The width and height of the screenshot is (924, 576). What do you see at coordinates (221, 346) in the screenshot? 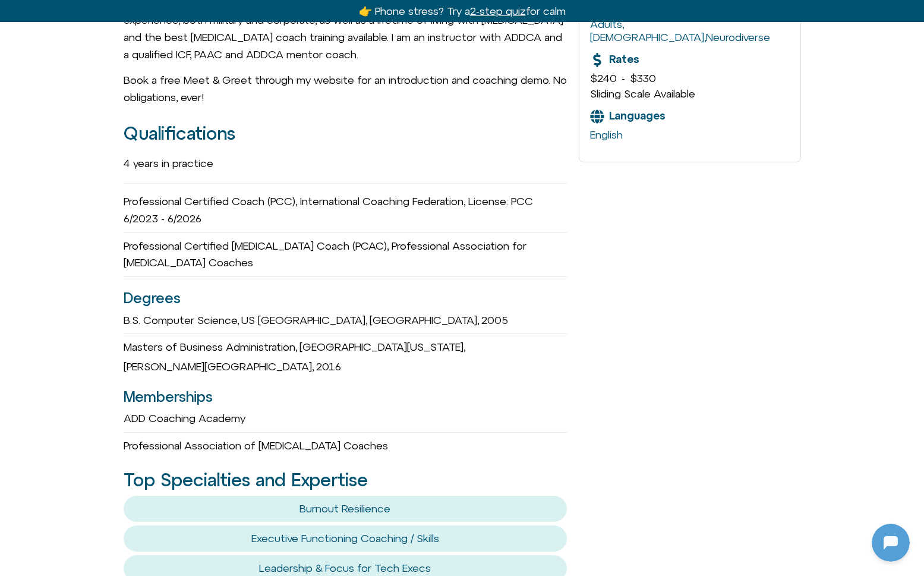
I see `p: hi` at bounding box center [221, 346].